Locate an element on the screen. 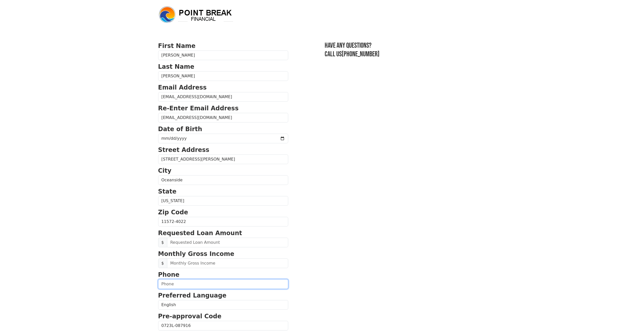 This screenshot has width=644, height=331. p: Monthly Gross Income is located at coordinates (224, 254).